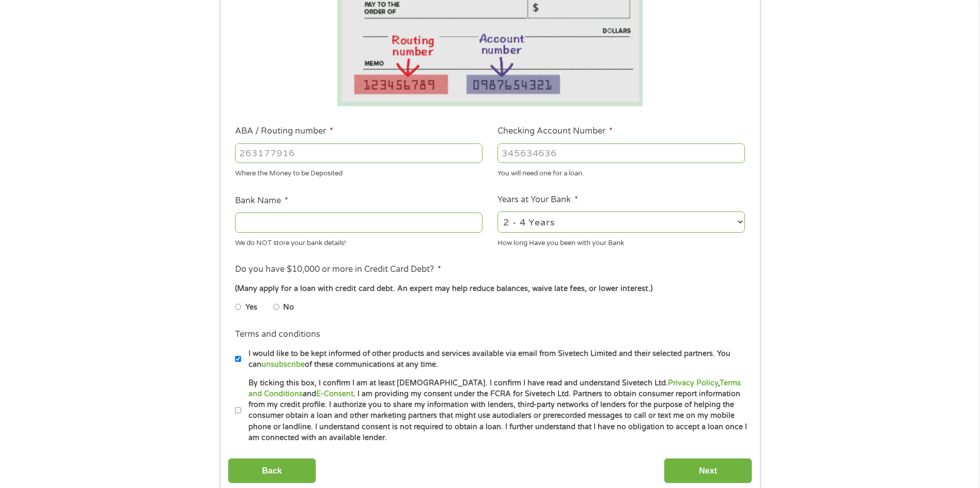 This screenshot has width=980, height=488. I want to click on label: Do you have $10,000 or more in Credit Card Debt?, so click(338, 270).